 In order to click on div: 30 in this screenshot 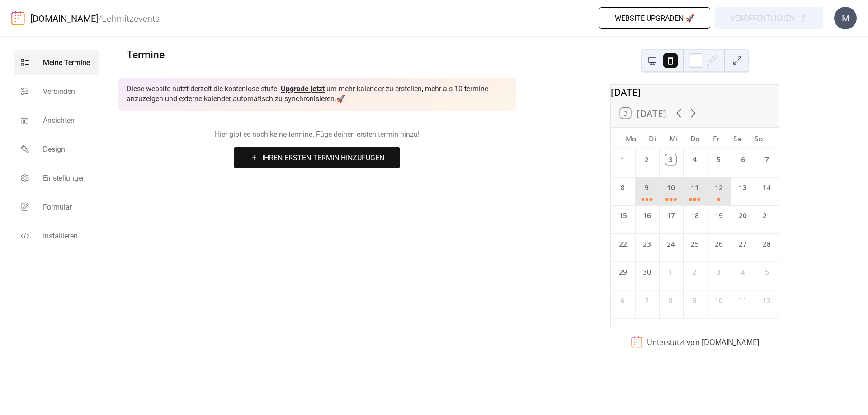, I will do `click(647, 272)`.